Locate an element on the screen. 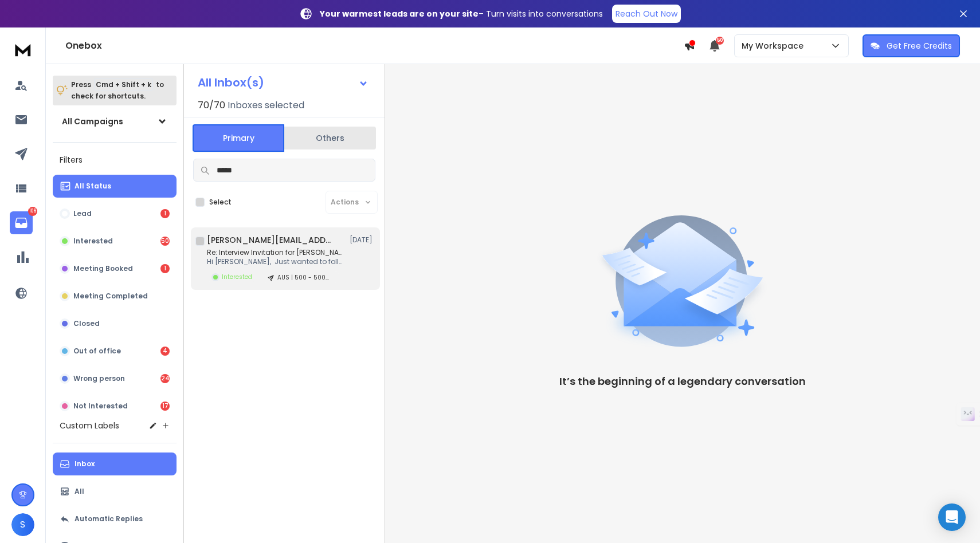 This screenshot has width=980, height=543. span: Cmd + Shift + k is located at coordinates (123, 84).